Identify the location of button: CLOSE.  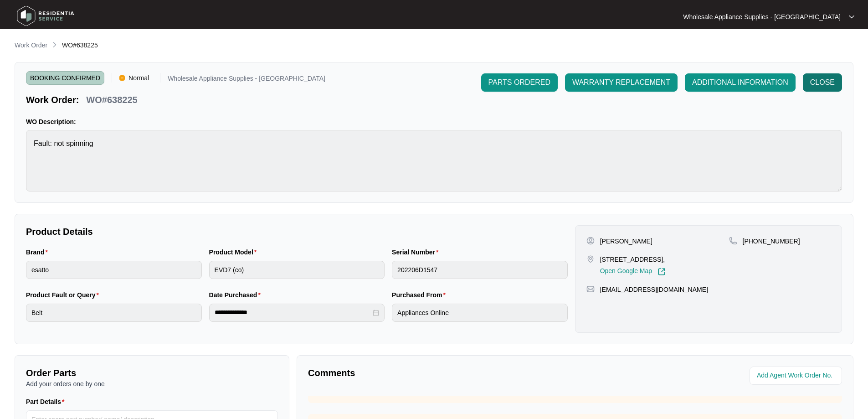
(823, 82).